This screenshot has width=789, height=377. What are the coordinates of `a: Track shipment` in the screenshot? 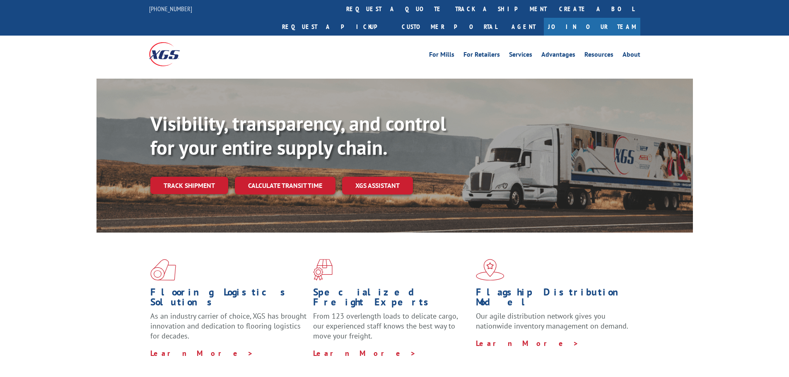 It's located at (189, 186).